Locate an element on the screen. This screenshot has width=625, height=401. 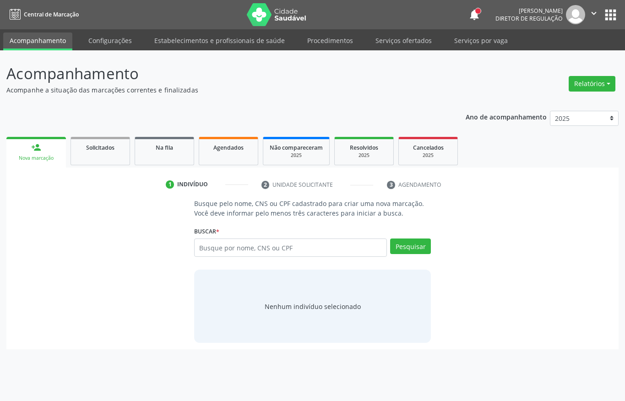
button: notifications is located at coordinates (475, 15).